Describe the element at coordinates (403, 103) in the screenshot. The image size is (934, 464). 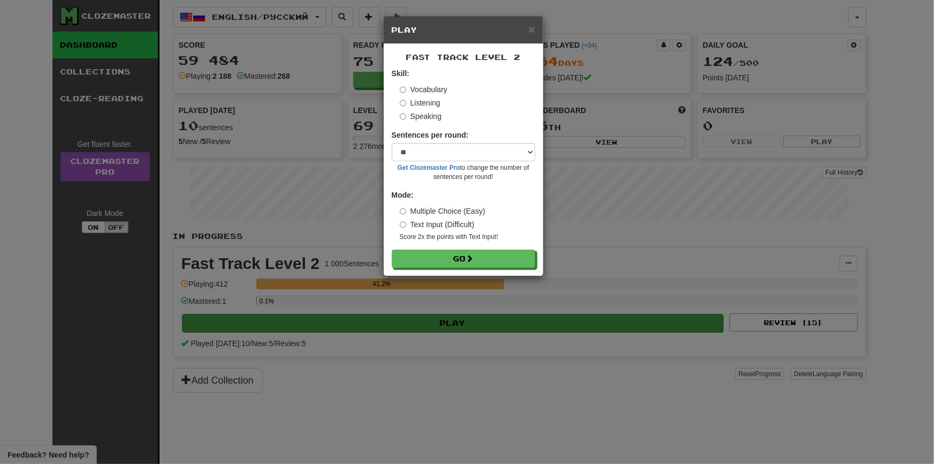
I see `input: Listening` at that location.